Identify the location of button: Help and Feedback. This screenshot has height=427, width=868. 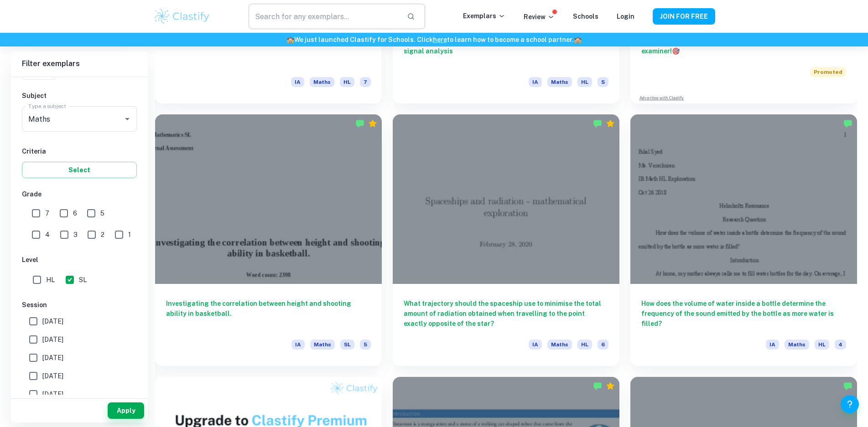
(850, 404).